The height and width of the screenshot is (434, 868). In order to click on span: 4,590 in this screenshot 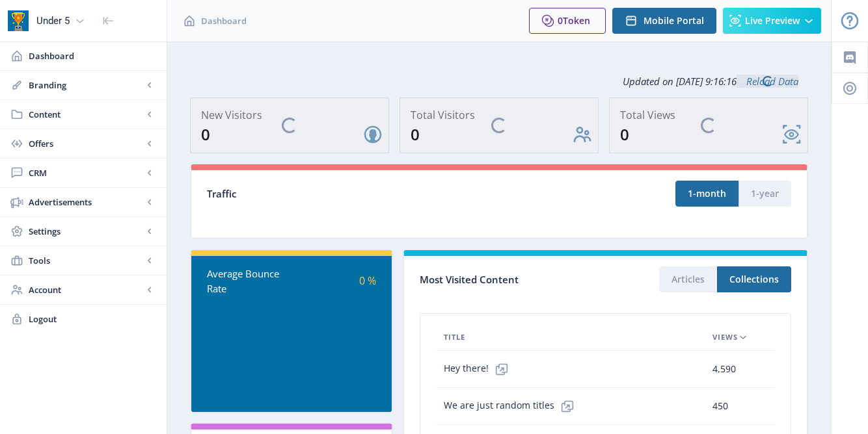, I will do `click(724, 369)`.